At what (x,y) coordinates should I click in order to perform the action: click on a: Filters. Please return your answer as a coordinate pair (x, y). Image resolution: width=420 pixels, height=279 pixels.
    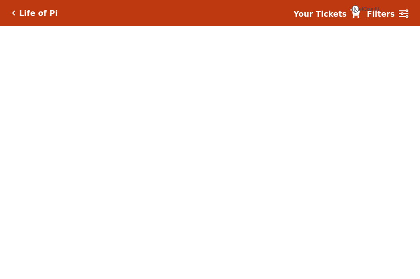
    Looking at the image, I should click on (387, 14).